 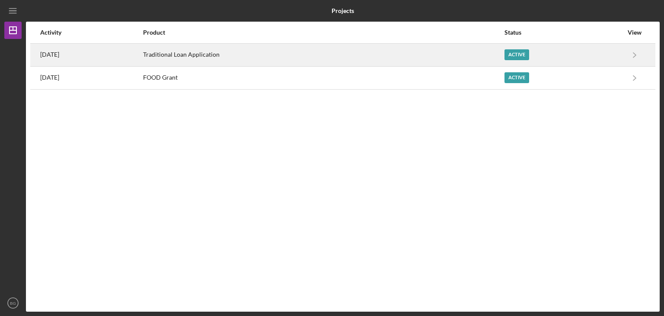 What do you see at coordinates (323, 78) in the screenshot?
I see `div: FOOD Grant` at bounding box center [323, 78].